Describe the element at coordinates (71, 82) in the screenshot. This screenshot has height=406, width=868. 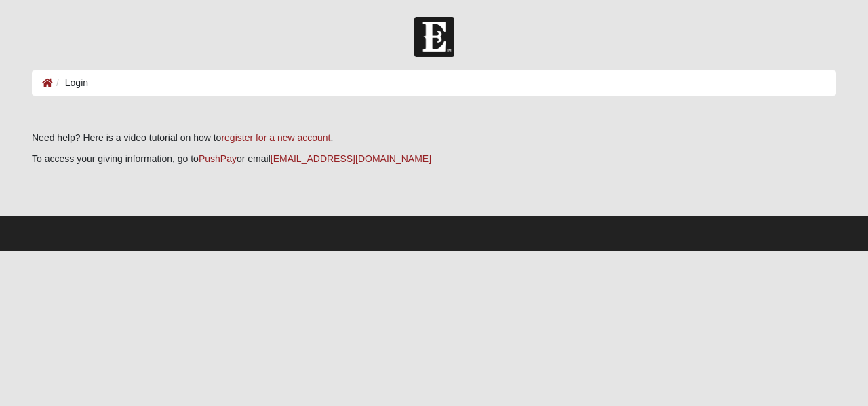
I see `li: Login` at that location.